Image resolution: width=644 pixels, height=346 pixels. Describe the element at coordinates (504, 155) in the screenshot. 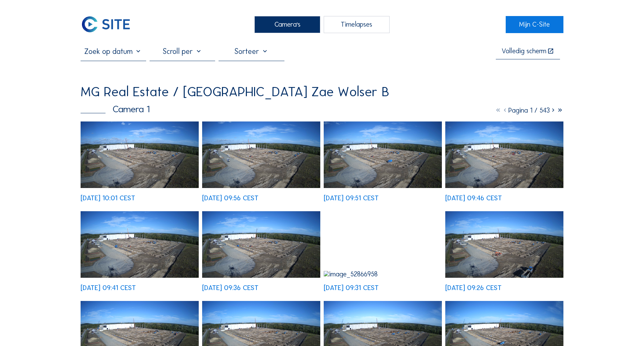

I see `img: image_52867368` at that location.